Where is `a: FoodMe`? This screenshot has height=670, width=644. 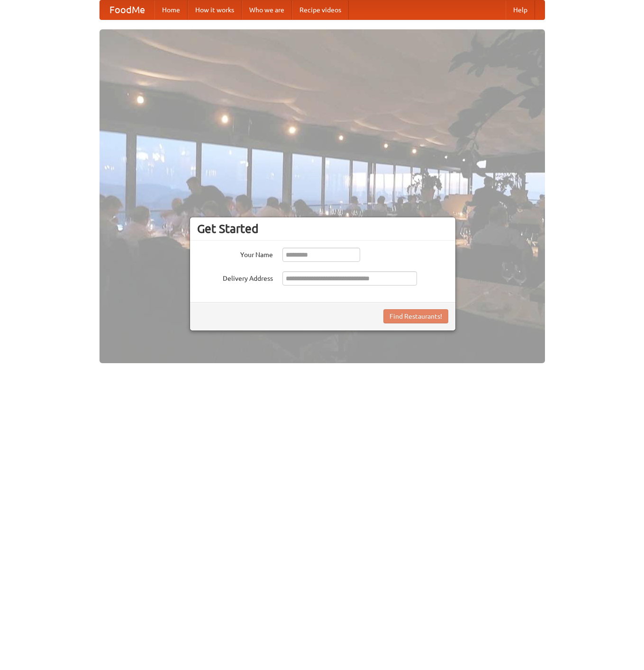 a: FoodMe is located at coordinates (127, 10).